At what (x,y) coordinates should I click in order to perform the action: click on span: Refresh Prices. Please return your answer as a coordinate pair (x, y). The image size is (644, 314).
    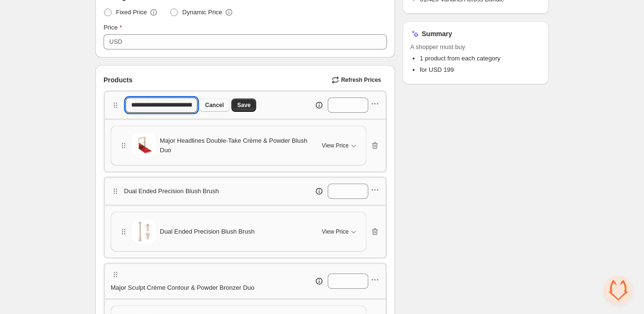
    Looking at the image, I should click on (361, 80).